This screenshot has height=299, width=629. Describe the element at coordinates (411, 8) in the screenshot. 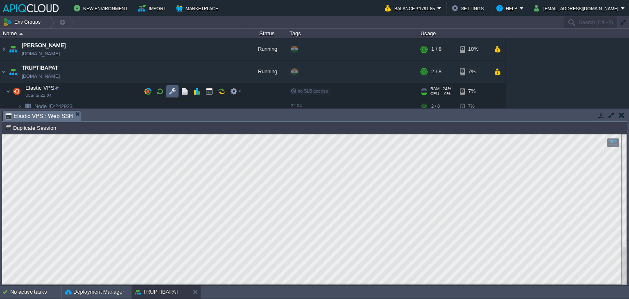

I see `button: Balance ₹1791.85` at that location.